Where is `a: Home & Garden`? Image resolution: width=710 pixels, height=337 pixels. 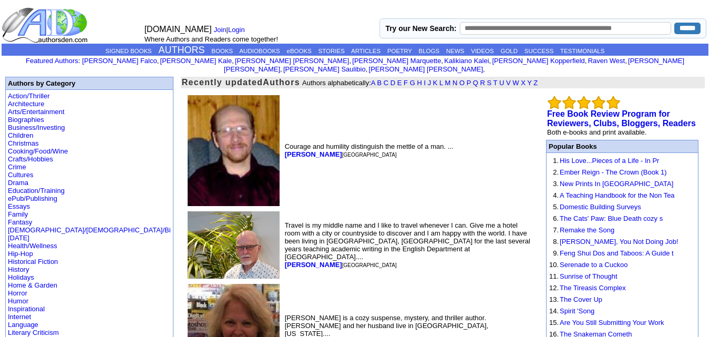
a: Home & Garden is located at coordinates (33, 285).